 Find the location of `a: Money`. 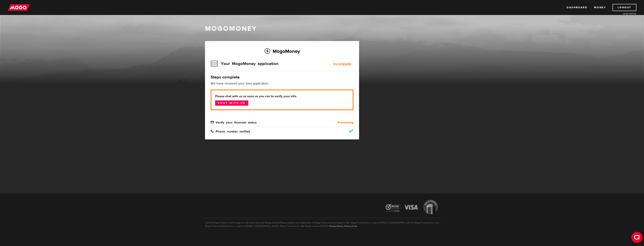

a: Money is located at coordinates (600, 8).